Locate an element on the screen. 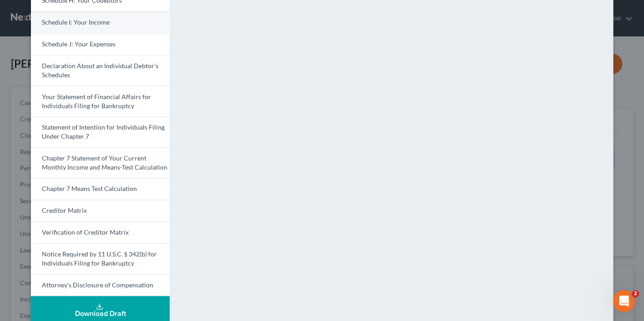 The height and width of the screenshot is (321, 644). span: Verification of Creditor Matrix is located at coordinates (85, 232).